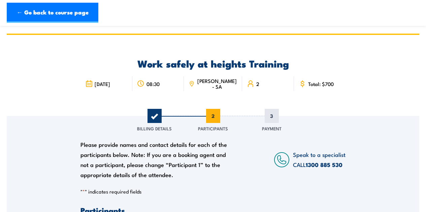  Describe the element at coordinates (272, 116) in the screenshot. I see `span: 3` at that location.